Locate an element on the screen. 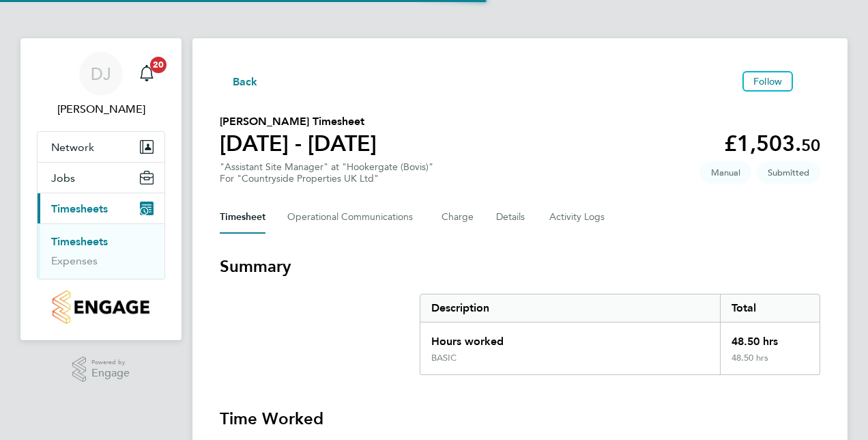 The image size is (868, 440). span: 50 is located at coordinates (810, 145).